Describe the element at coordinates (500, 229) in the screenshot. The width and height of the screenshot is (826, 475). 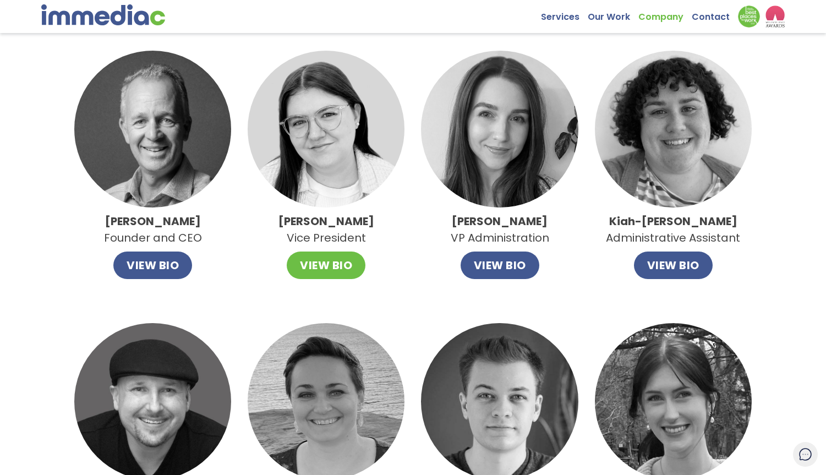
I see `p: VP Administration` at that location.